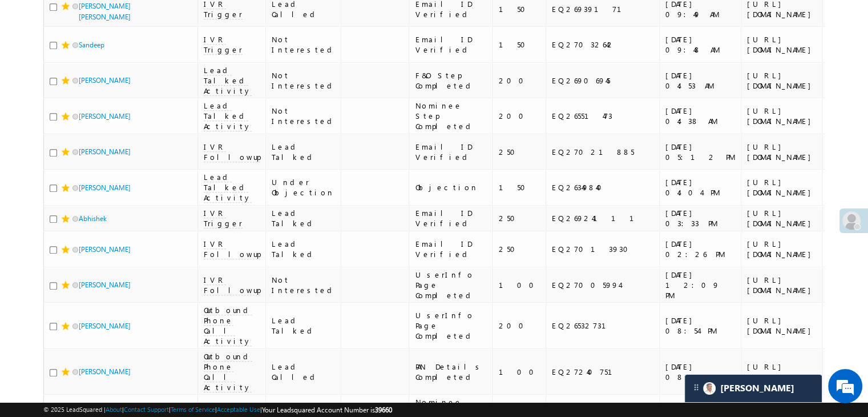 The image size is (868, 417). I want to click on div: Nominee Step Completed, so click(451, 116).